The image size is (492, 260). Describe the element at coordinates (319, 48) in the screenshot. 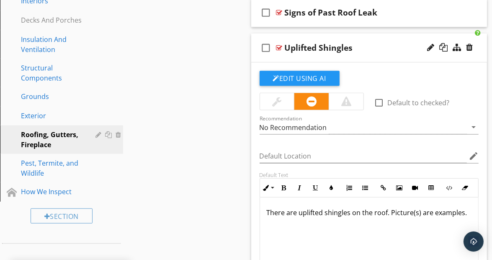

I see `div: Uplifted Shingles` at that location.